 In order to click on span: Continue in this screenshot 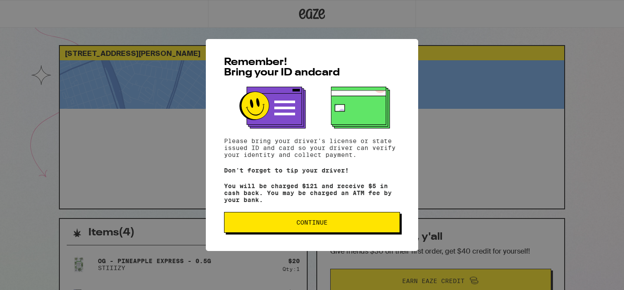, I will do `click(312, 222)`.